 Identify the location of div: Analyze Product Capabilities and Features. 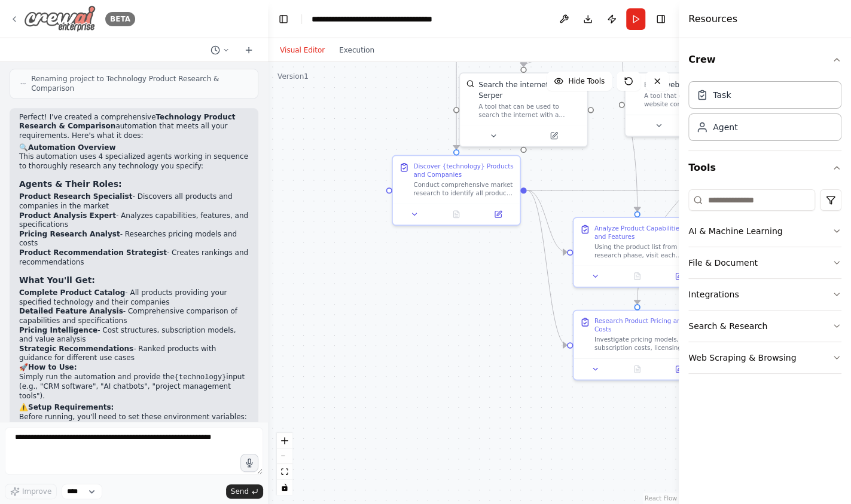
(645, 233).